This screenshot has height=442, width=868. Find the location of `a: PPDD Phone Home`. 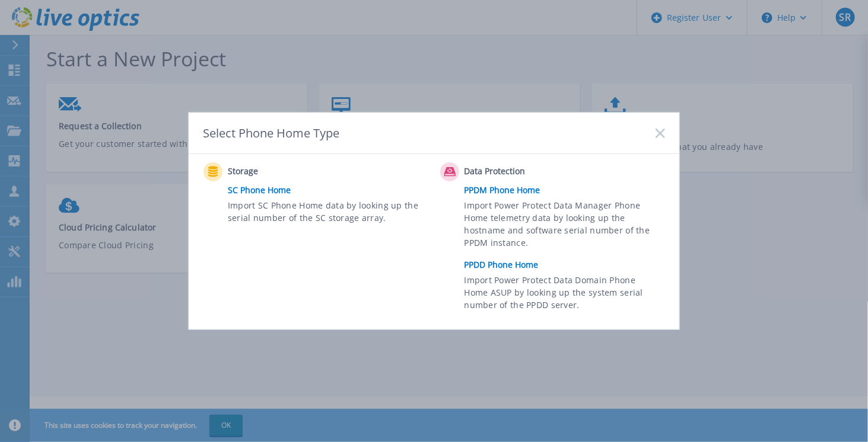

a: PPDD Phone Home is located at coordinates (568, 265).